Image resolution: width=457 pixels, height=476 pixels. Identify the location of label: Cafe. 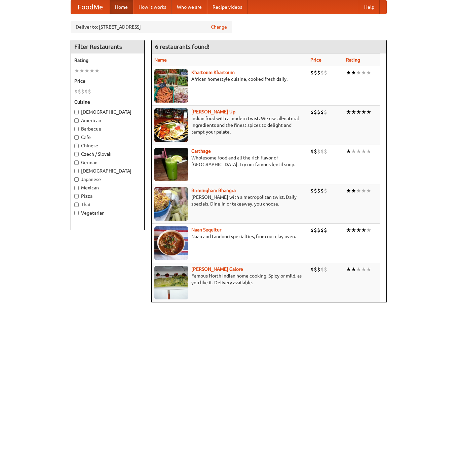
(108, 137).